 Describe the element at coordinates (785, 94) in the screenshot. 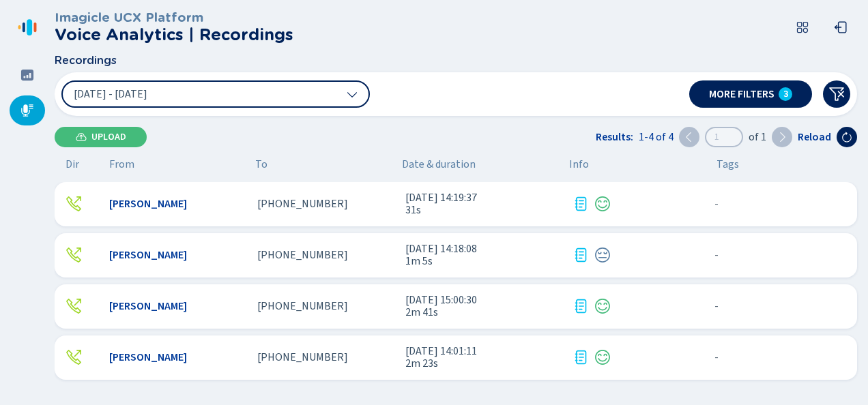

I see `span: 3` at that location.